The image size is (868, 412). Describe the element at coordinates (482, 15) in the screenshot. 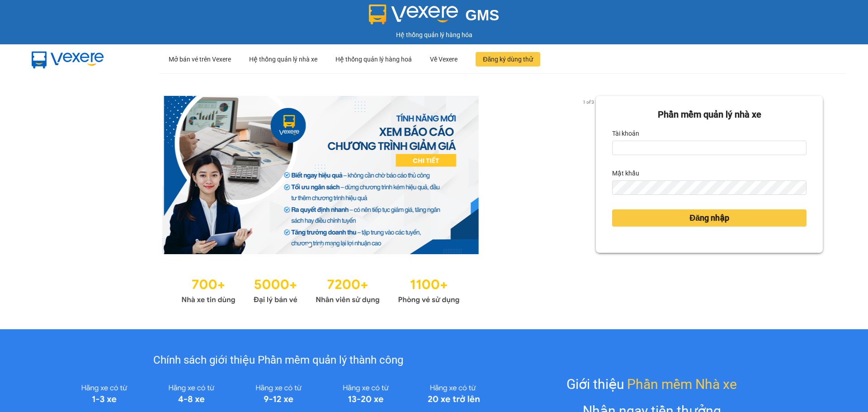

I see `span: GMS` at that location.